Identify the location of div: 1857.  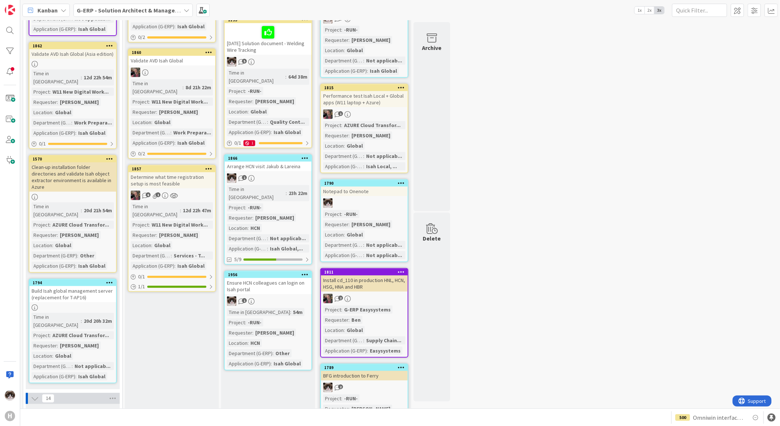
(173, 169).